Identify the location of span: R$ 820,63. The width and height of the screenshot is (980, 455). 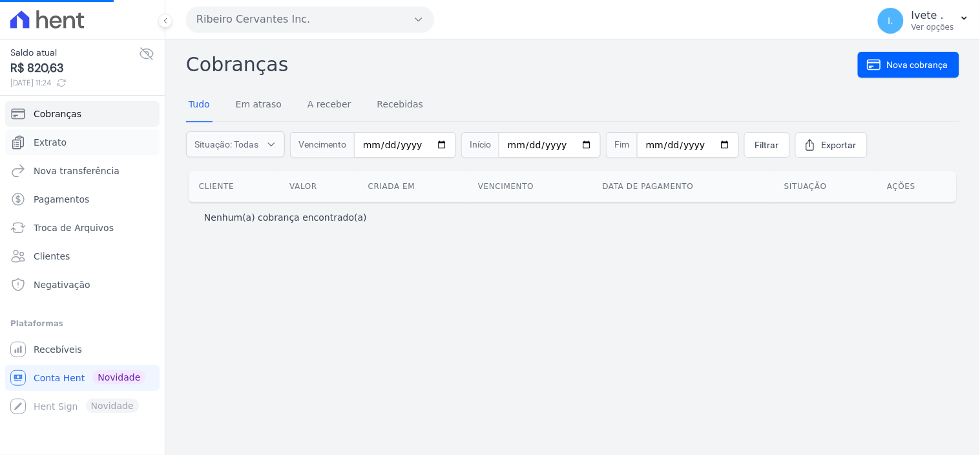
(75, 68).